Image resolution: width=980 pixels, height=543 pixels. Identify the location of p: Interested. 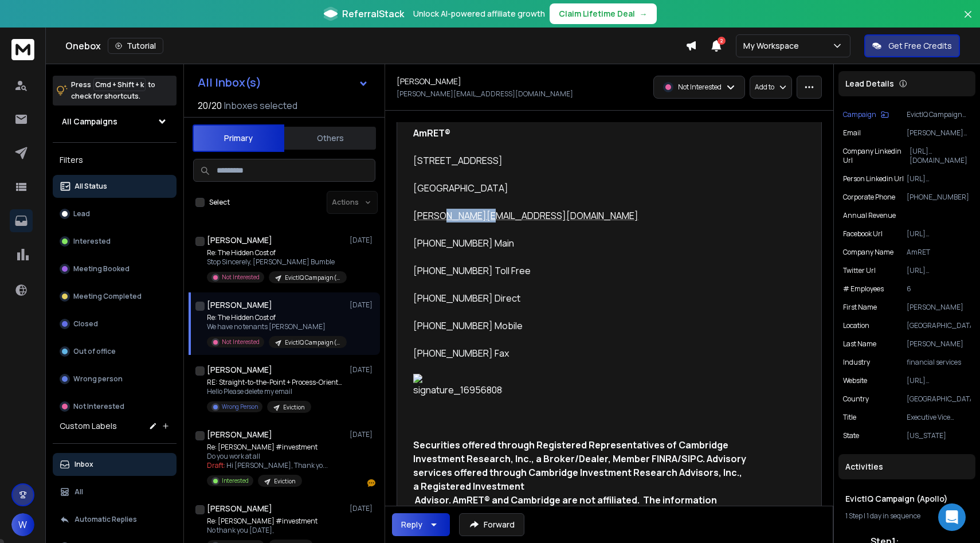
(235, 480).